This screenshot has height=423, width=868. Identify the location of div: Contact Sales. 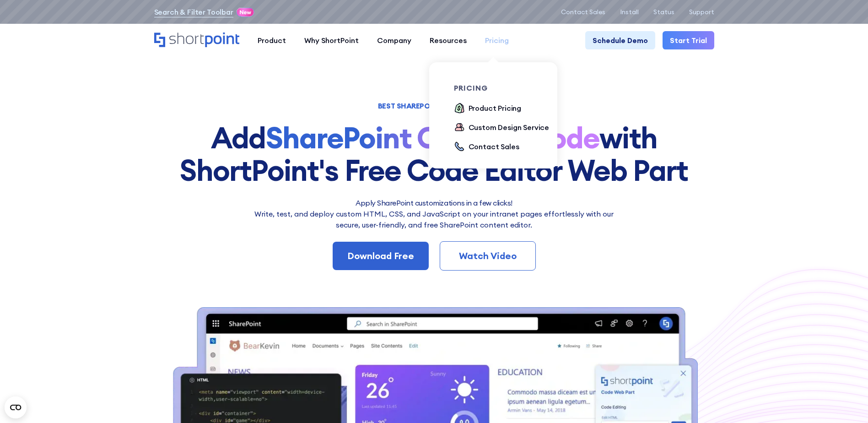
(493, 147).